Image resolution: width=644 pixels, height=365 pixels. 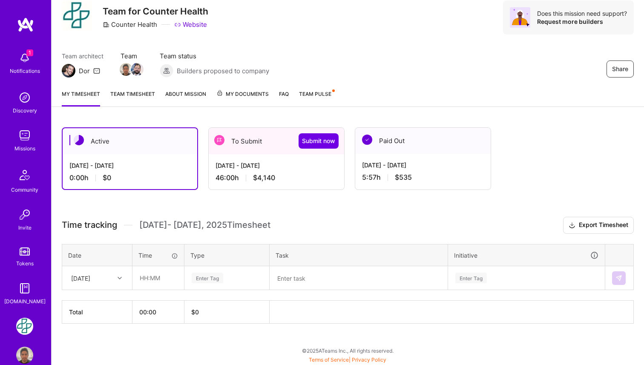 What do you see at coordinates (120, 278) in the screenshot?
I see `i: icon Chevron` at bounding box center [120, 278].